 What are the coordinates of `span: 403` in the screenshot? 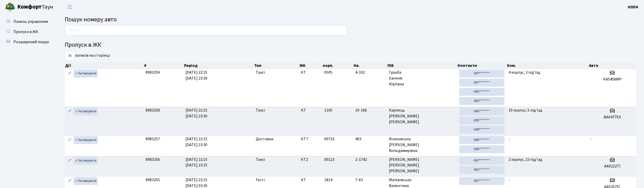 It's located at (370, 139).